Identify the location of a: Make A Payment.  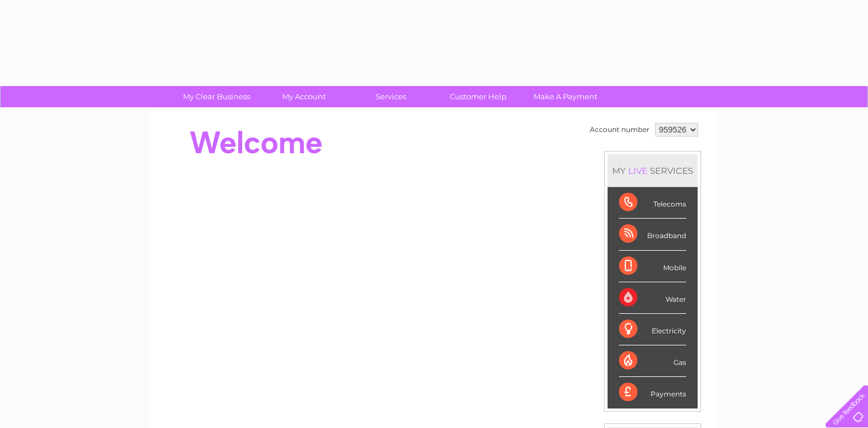
(565, 96).